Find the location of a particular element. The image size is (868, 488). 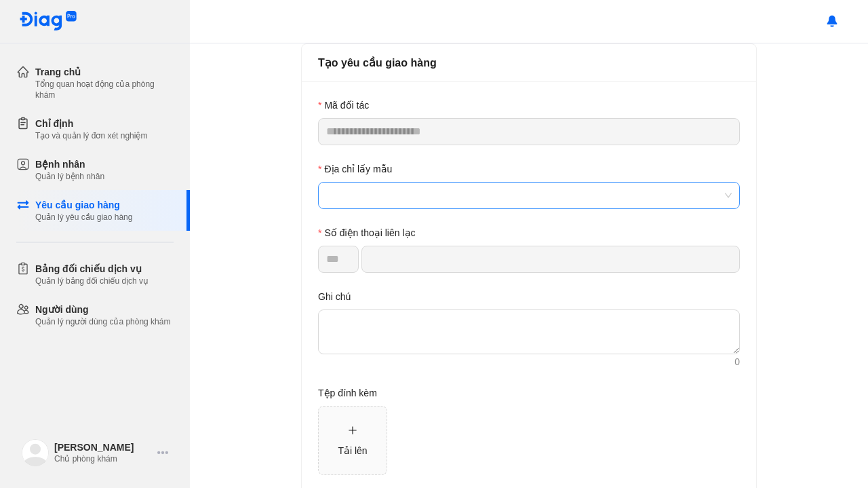

div: Chỉ định is located at coordinates (91, 124).